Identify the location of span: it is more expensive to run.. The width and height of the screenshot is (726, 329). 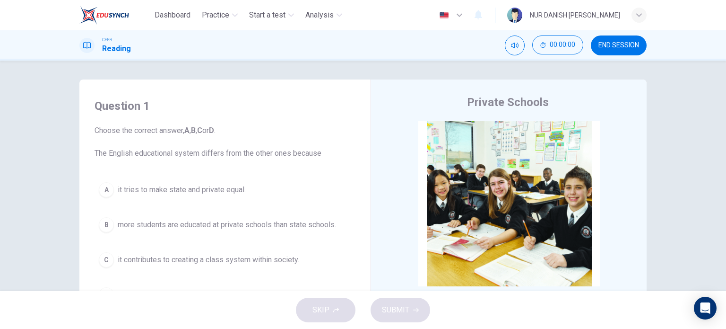
(162, 295).